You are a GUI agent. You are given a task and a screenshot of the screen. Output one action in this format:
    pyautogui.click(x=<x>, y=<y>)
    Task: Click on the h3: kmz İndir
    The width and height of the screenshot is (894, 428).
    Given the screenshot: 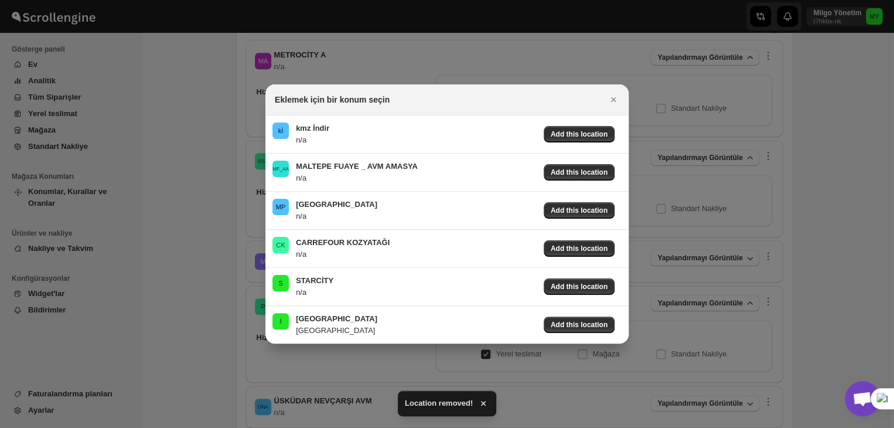 What is the action you would take?
    pyautogui.click(x=416, y=128)
    